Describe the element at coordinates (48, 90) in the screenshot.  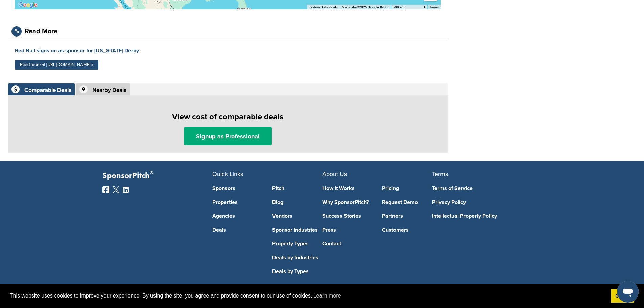
I see `div: Comparable Deals` at that location.